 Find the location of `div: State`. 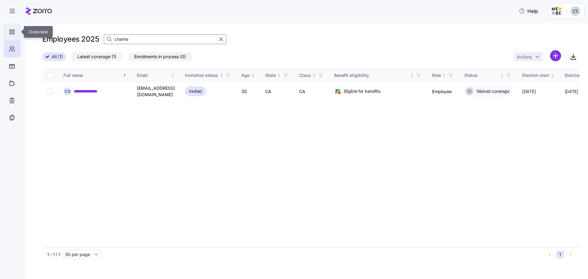

div: State is located at coordinates (271, 75).